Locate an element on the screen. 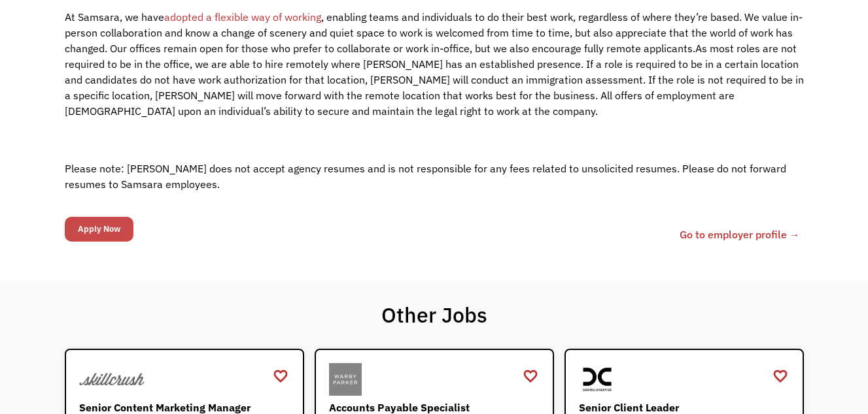  span: As most roles are not required to be in the office, we are able to hire remotely where [PERSON_NA... is located at coordinates (434, 79).